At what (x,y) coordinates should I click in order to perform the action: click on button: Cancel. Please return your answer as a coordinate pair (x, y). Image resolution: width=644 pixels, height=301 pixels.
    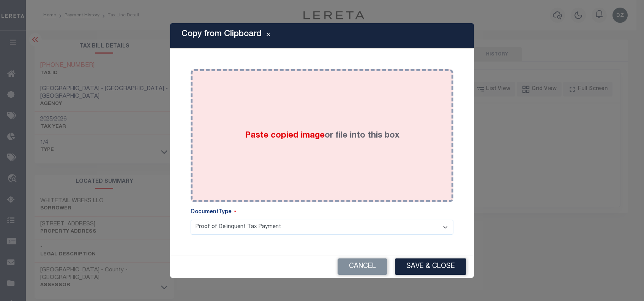
    Looking at the image, I should click on (362, 267).